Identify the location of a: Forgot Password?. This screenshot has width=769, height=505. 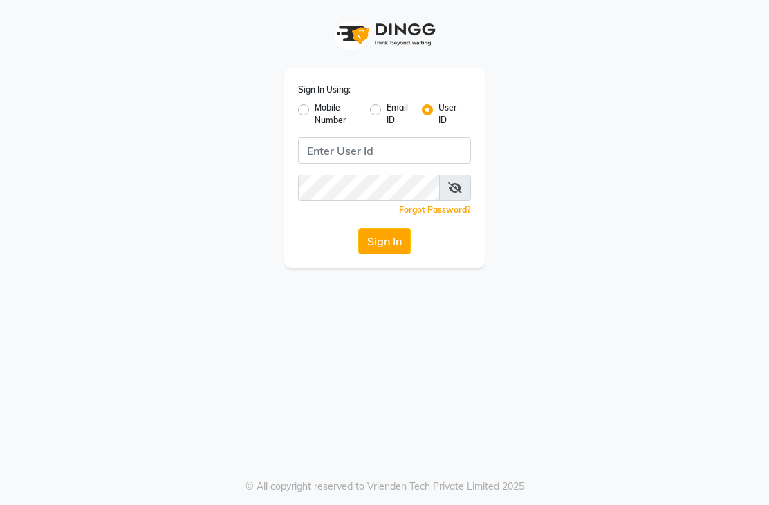
(435, 209).